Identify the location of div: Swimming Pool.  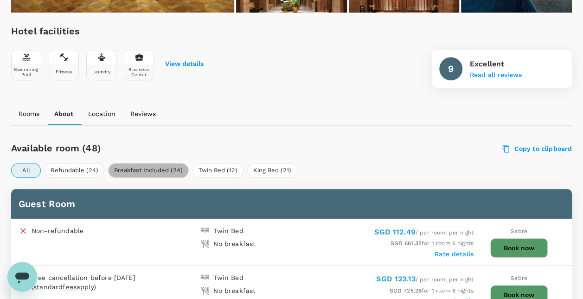
(26, 72).